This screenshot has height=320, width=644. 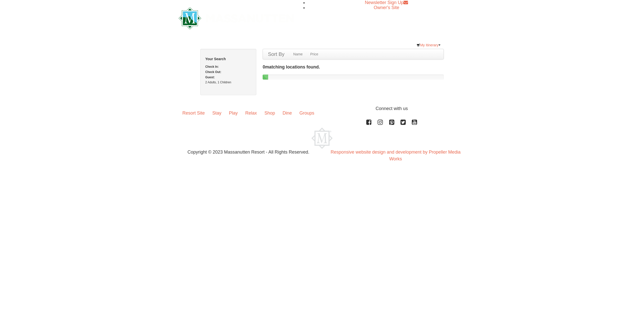 What do you see at coordinates (248, 152) in the screenshot?
I see `p: Copyright © 2023 Massanutten Resort - All Rights Reserved.` at bounding box center [248, 152].